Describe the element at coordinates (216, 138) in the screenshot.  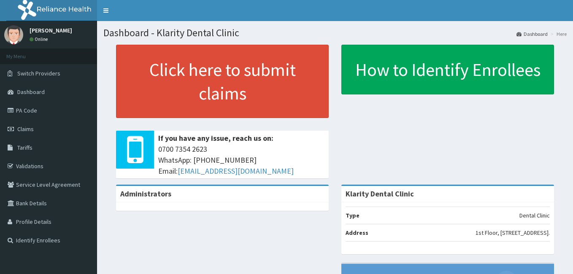
I see `b: If you have any issue, reach us on:` at that location.